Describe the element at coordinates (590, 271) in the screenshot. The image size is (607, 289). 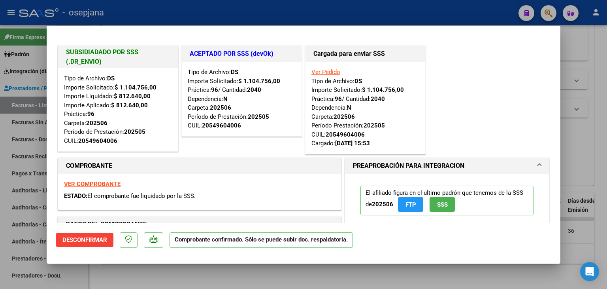
I see `div: Open Intercom Messenger` at that location.